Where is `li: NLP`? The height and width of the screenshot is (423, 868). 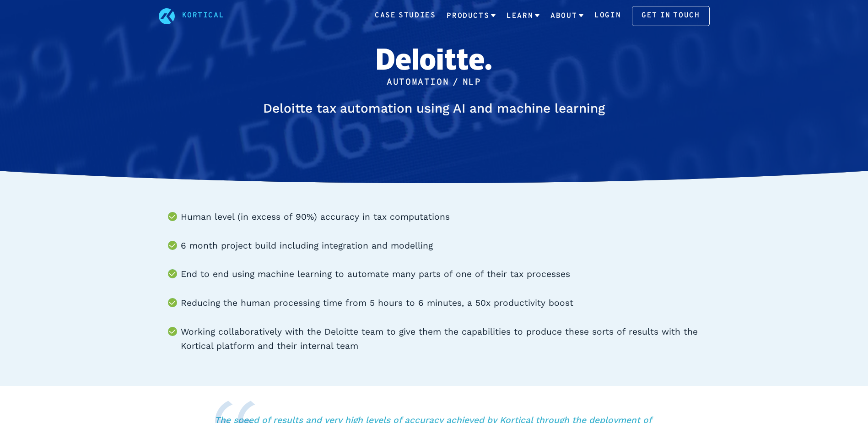
li: NLP is located at coordinates (472, 83).